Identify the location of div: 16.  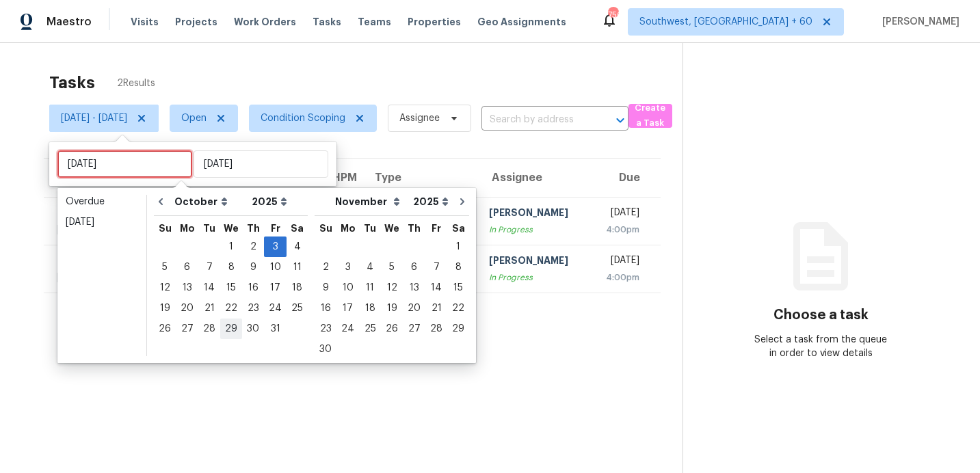
(326, 308).